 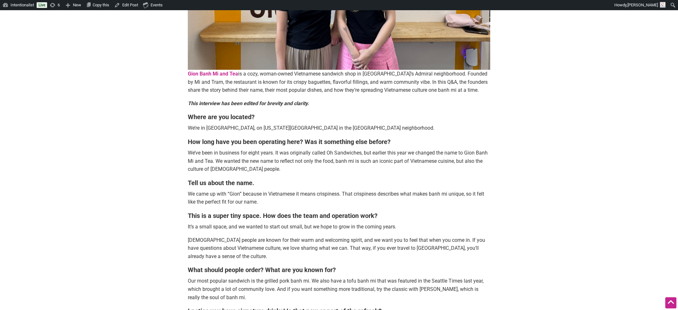 What do you see at coordinates (221, 117) in the screenshot?
I see `strong: Where are you located?` at bounding box center [221, 117].